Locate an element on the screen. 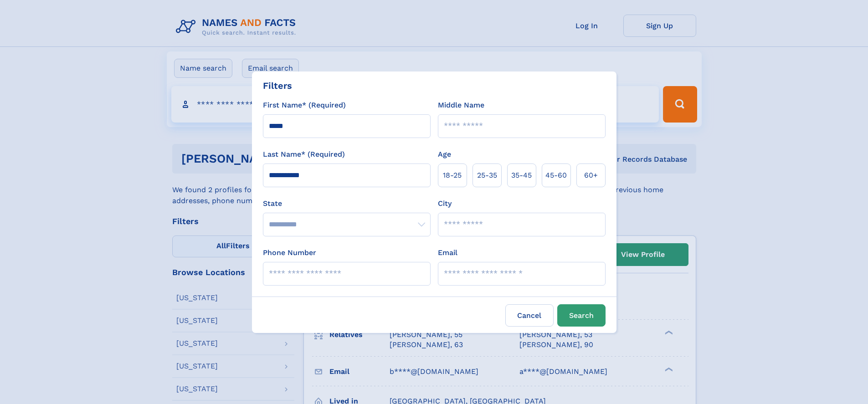 The height and width of the screenshot is (404, 868). button: Search is located at coordinates (582, 315).